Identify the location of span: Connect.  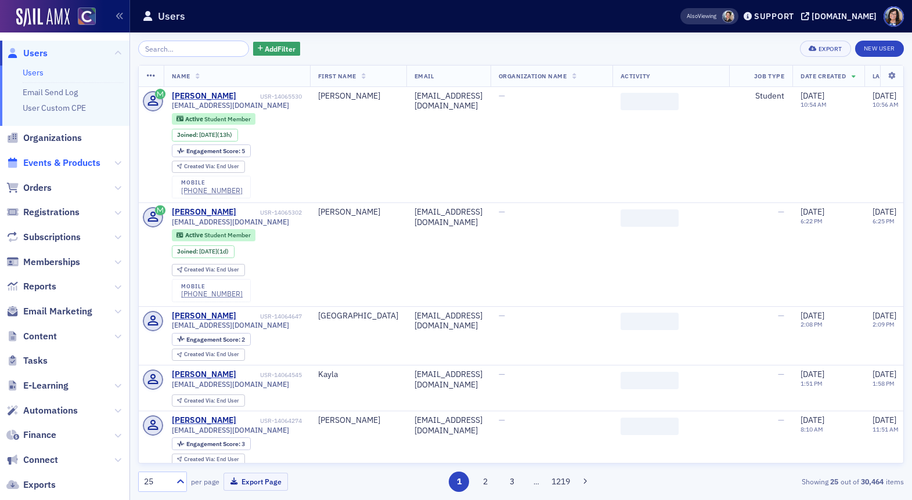
(41, 460).